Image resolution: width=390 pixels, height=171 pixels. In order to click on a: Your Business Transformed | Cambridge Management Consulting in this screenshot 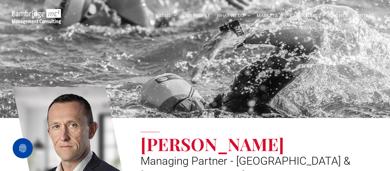, I will do `click(37, 13)`.